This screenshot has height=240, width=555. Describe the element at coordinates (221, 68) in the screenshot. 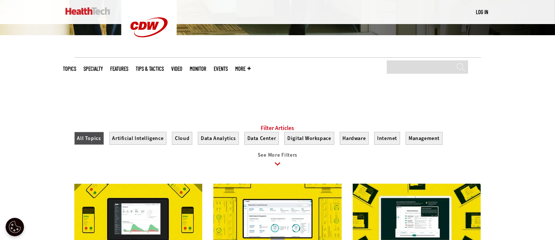

I see `a: Events` at that location.